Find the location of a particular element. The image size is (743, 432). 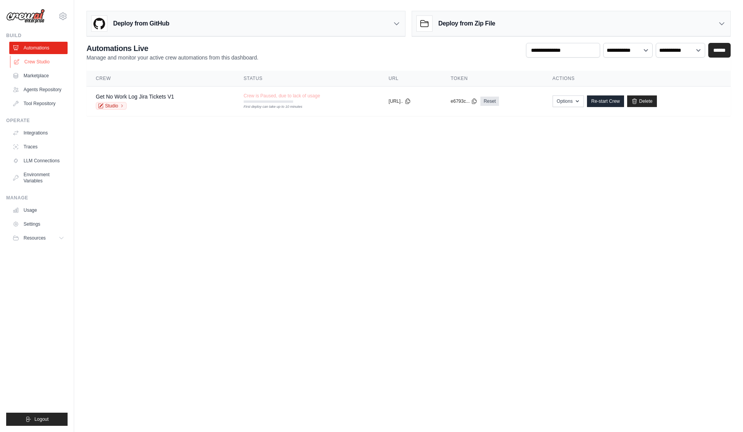

h3: Deploy from Zip File is located at coordinates (467, 24).